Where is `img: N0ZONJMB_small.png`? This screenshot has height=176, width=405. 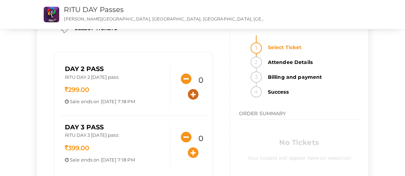
img: N0ZONJMB_small.png is located at coordinates (51, 14).